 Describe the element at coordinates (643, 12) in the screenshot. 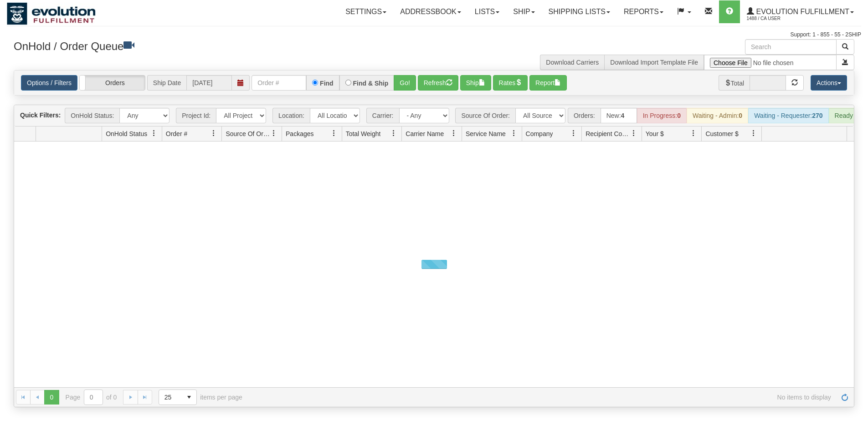

I see `a: Reports` at that location.